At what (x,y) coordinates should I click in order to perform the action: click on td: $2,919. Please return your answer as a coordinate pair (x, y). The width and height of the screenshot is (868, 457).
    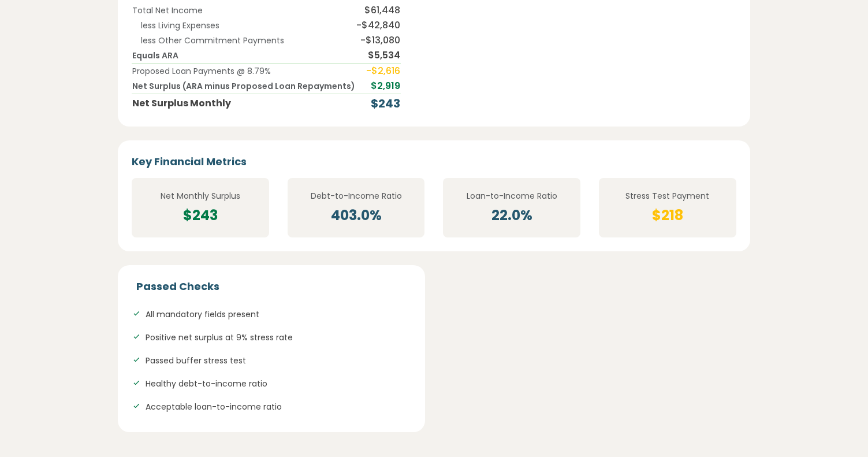
    Looking at the image, I should click on (379, 86).